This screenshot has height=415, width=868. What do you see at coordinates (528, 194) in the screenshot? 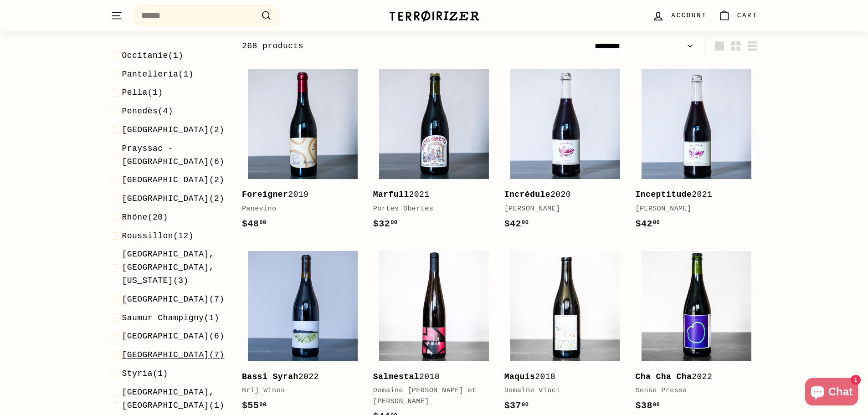
I see `b: Incrédule` at bounding box center [528, 194].